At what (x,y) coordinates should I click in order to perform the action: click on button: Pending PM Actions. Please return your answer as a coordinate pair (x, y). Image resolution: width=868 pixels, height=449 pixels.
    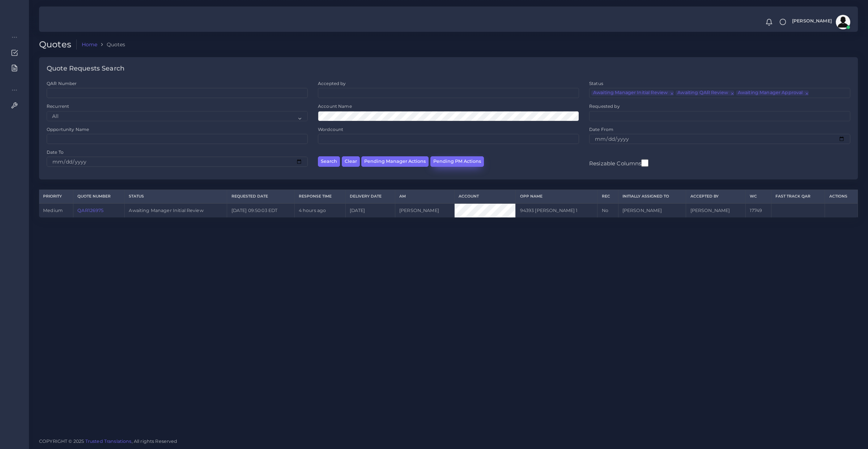
    Looking at the image, I should click on (457, 162).